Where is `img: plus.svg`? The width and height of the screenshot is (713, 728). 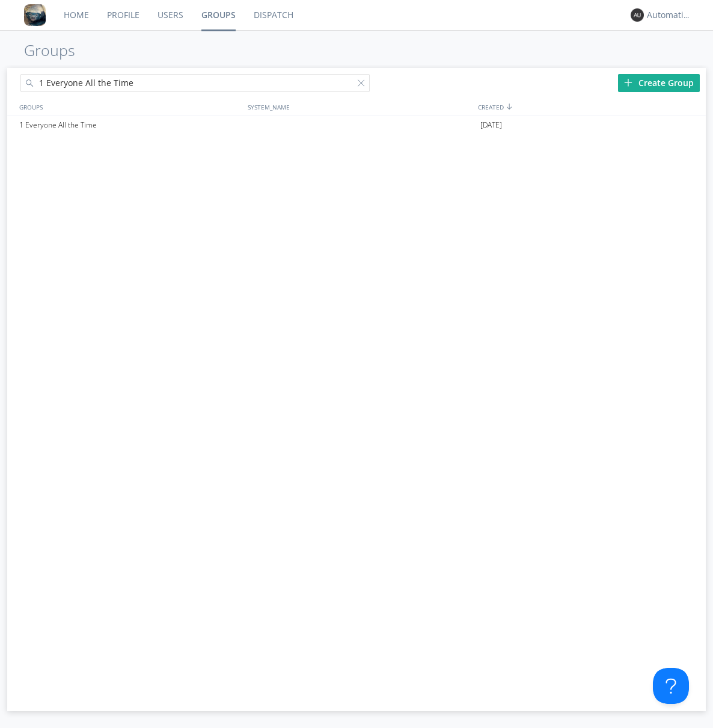
img: plus.svg is located at coordinates (628, 82).